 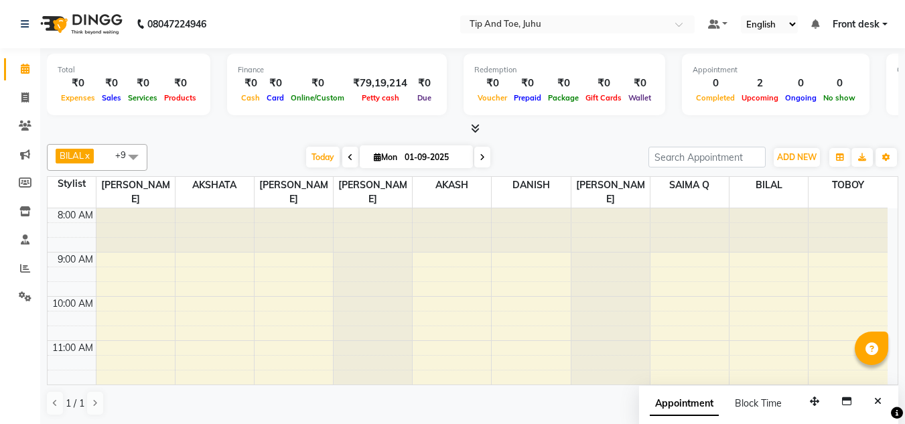 I want to click on div: Stylist, so click(x=72, y=184).